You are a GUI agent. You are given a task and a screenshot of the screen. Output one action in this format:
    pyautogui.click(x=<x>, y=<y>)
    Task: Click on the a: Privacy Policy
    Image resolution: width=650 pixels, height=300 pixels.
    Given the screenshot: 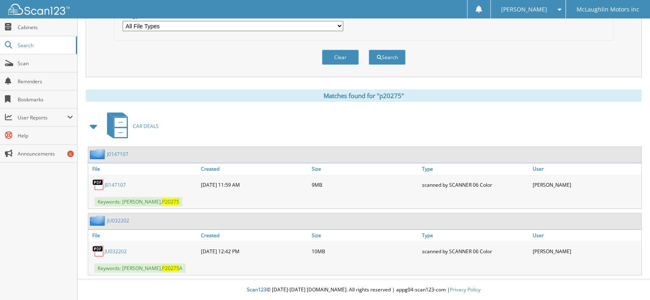 What is the action you would take?
    pyautogui.click(x=465, y=289)
    